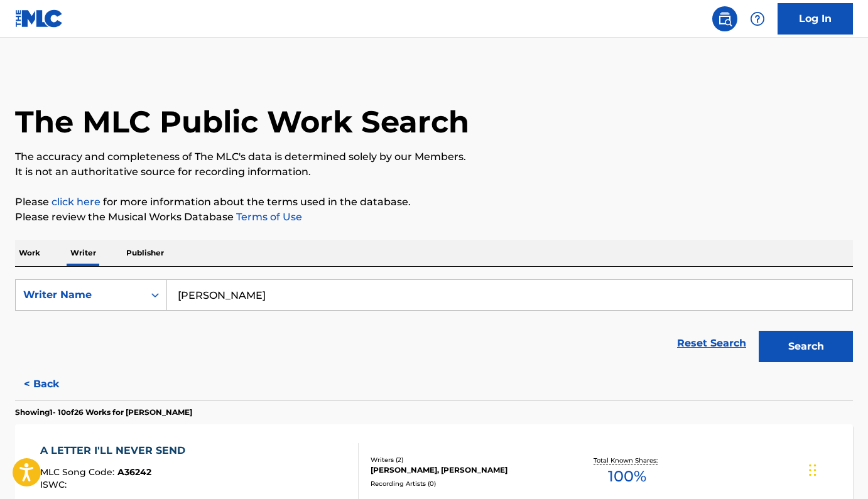  I want to click on div: Writer Name, so click(80, 295).